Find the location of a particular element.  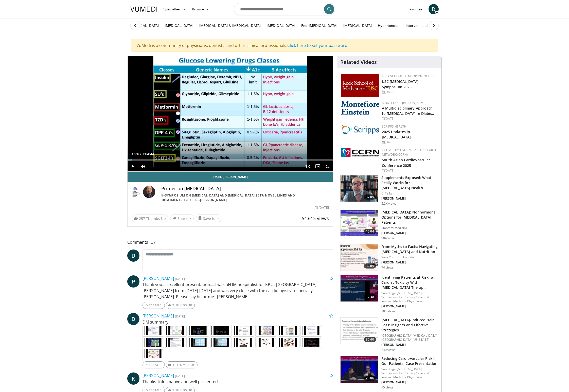

a: Favorites is located at coordinates (415, 9).